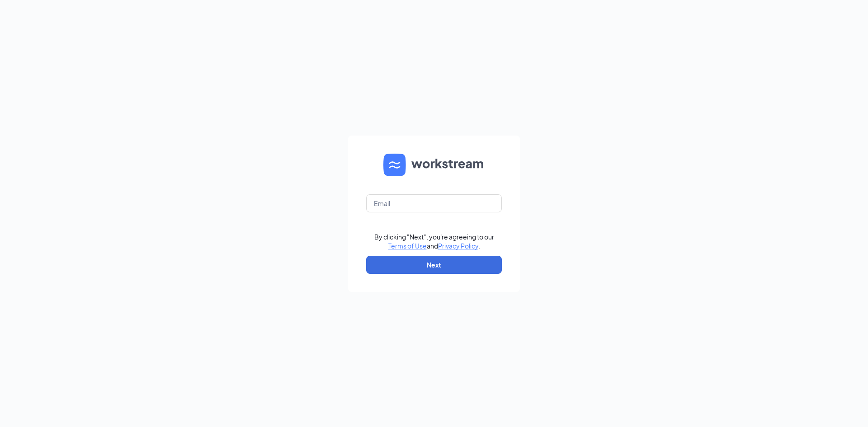  I want to click on div: By clicking "Next", you're agreeing to our and ., so click(434, 241).